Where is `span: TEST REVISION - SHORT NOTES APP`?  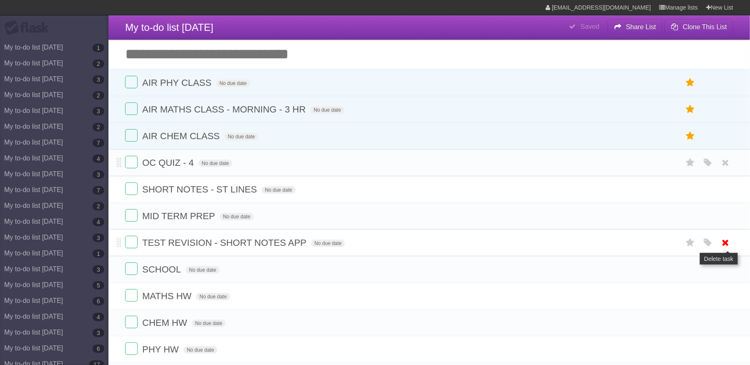
span: TEST REVISION - SHORT NOTES APP is located at coordinates (225, 243).